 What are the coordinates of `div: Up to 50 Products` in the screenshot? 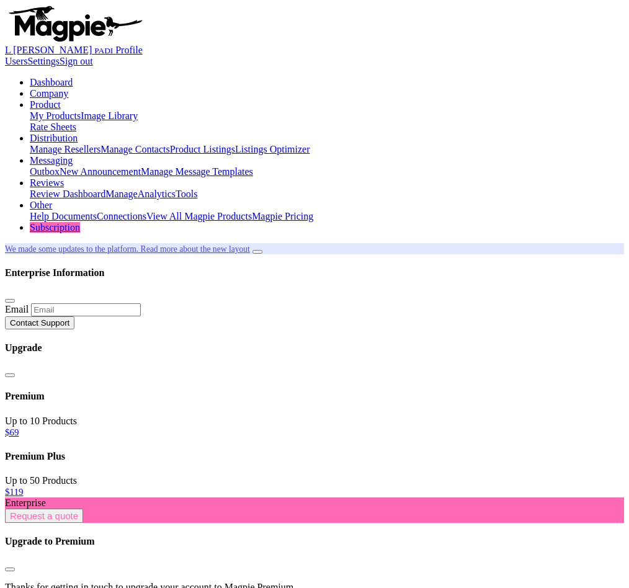 It's located at (315, 481).